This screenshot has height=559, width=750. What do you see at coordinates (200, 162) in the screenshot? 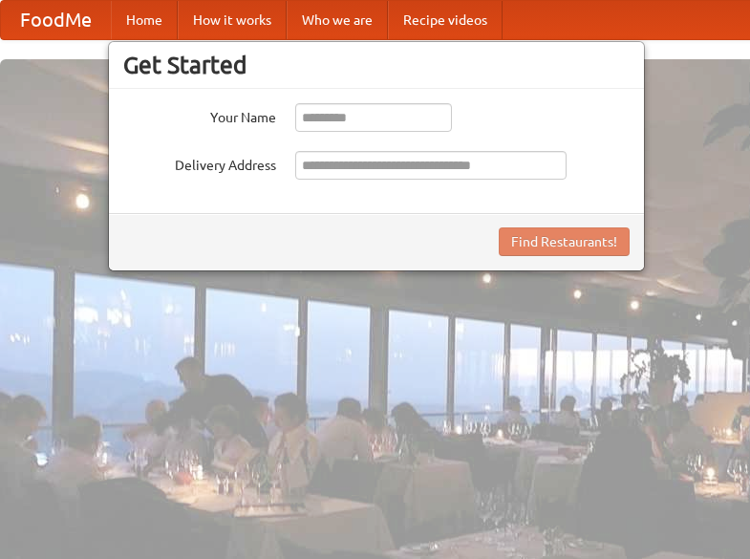
I see `label: Delivery Address` at bounding box center [200, 162].